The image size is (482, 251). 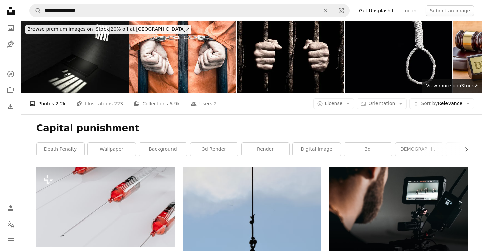 I want to click on button: scroll list to the right, so click(x=464, y=149).